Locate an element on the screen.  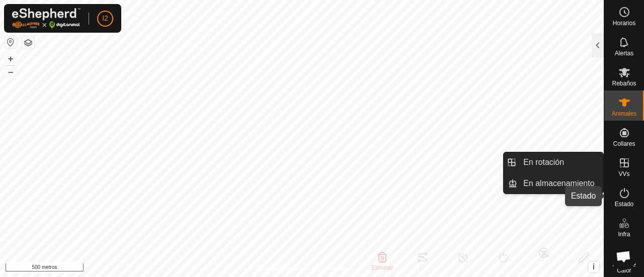
button: Restablecer Mapa is located at coordinates (11, 42).